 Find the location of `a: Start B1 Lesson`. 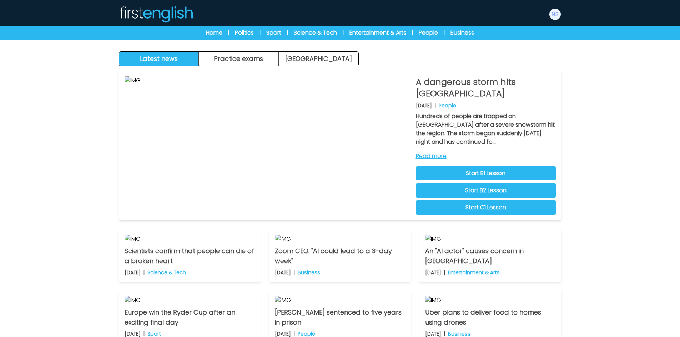

a: Start B1 Lesson is located at coordinates (486, 174).